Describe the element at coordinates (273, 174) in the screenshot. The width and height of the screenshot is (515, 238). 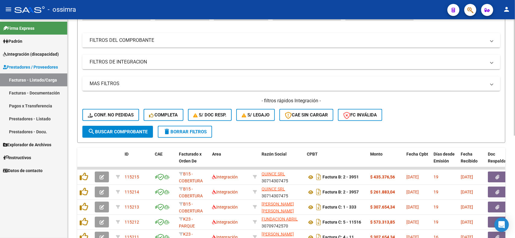
I see `span: QUINCE SRL` at that location.